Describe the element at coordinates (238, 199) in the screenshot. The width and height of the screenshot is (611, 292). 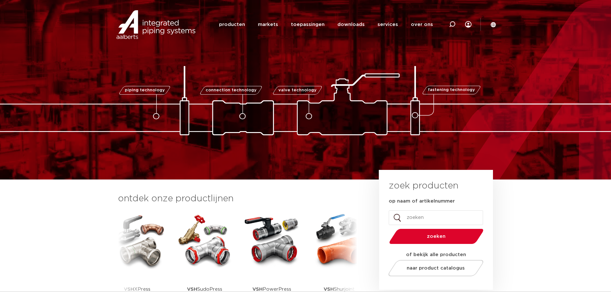
I see `h3: ontdek onze productlijnen` at that location.